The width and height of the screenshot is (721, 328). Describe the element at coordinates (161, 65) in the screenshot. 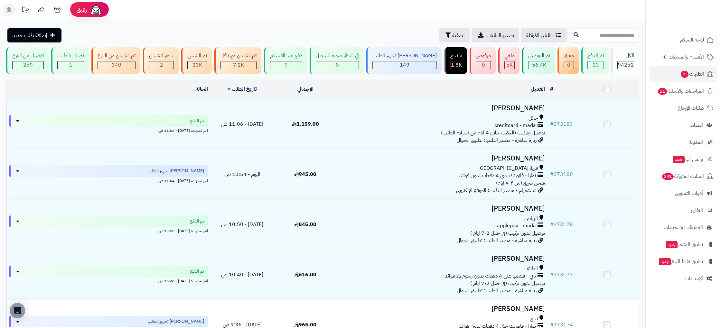

I see `div: 2` at that location.